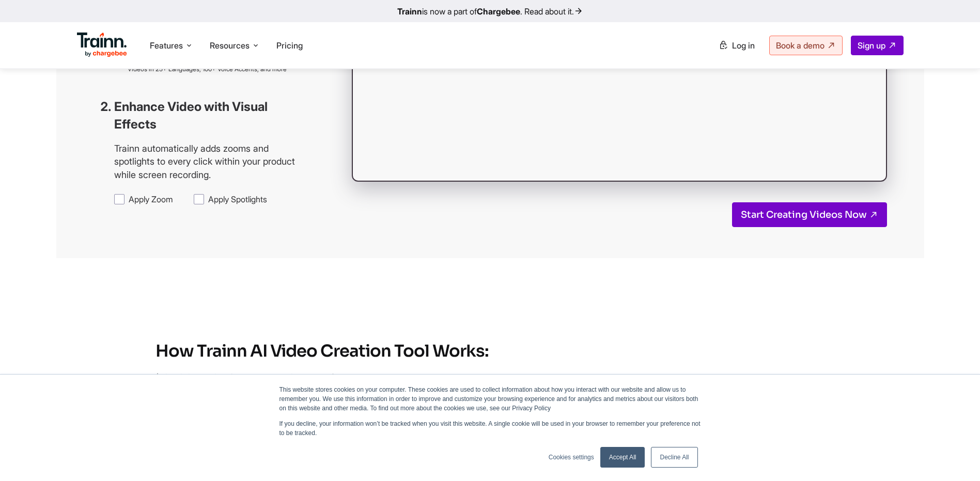 This screenshot has height=481, width=980. What do you see at coordinates (499, 12) in the screenshot?
I see `b: Chargebee` at bounding box center [499, 12].